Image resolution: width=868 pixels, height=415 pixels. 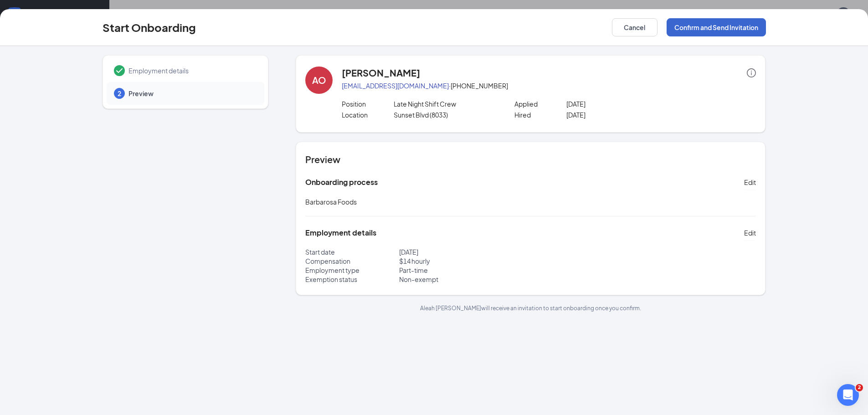 What do you see at coordinates (540, 104) in the screenshot?
I see `p: Applied` at bounding box center [540, 104].